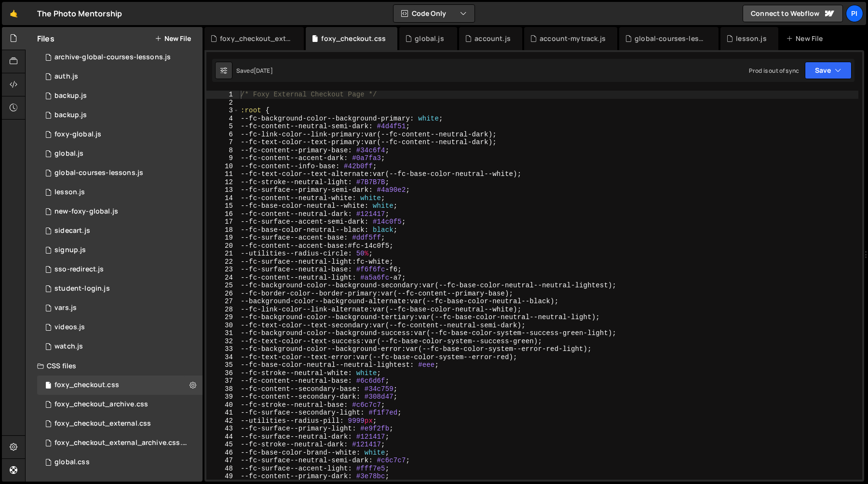 This screenshot has height=484, width=868. Describe the element at coordinates (82, 288) in the screenshot. I see `div: student-login.js` at that location.